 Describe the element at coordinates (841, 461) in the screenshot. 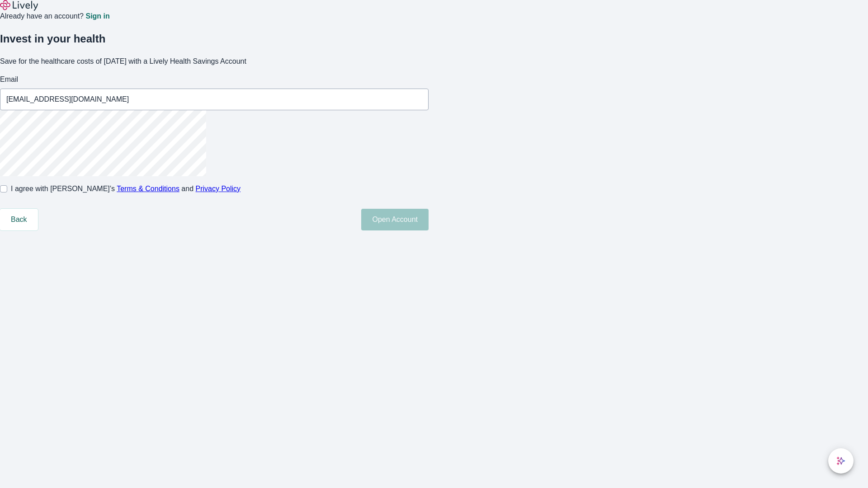

I see `svg: Lively AI Assistant` at that location.